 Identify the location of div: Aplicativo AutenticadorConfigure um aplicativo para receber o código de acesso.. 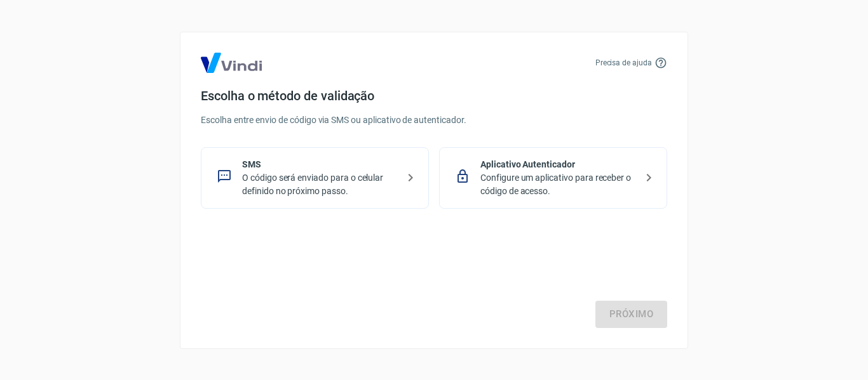
(553, 178).